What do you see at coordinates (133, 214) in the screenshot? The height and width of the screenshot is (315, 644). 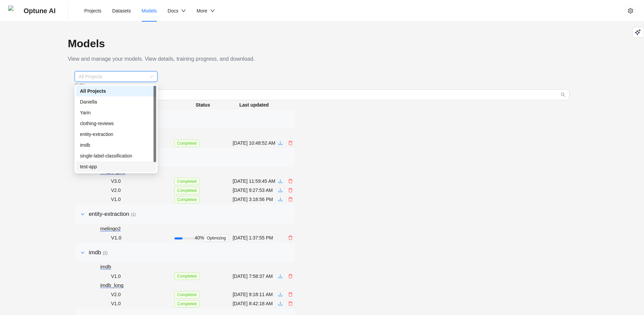 I see `span: ( 1 )` at bounding box center [133, 214].